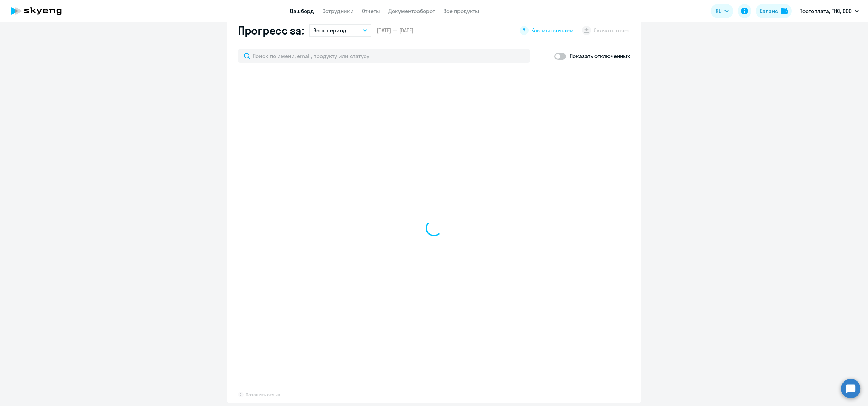  I want to click on a: Балансbalance, so click(773, 11).